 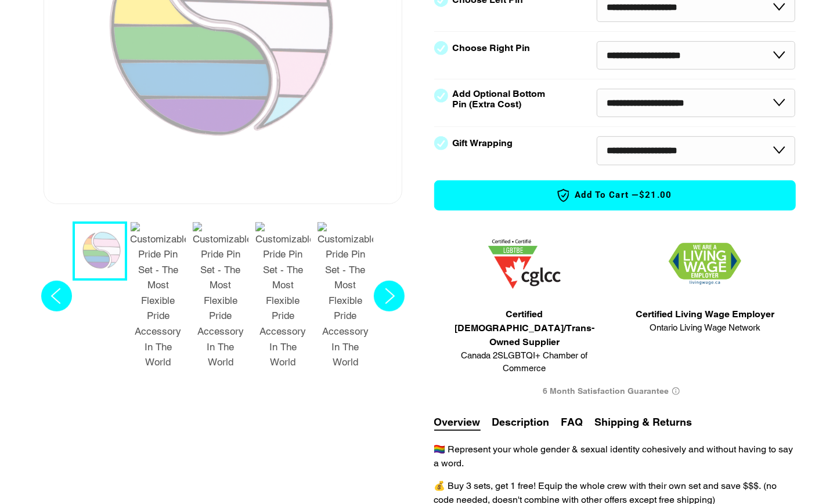 What do you see at coordinates (100, 251) in the screenshot?
I see `button: 1 / 7` at bounding box center [100, 251].